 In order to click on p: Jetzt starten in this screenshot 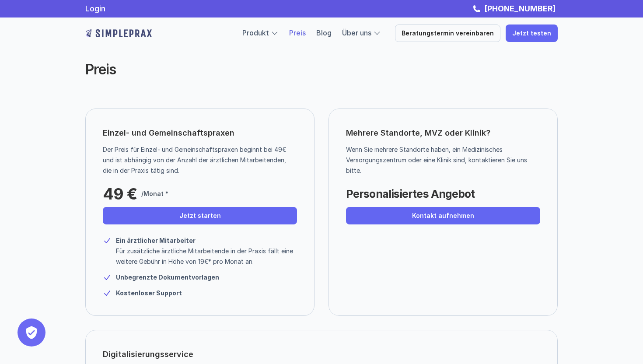, I will do `click(200, 215)`.